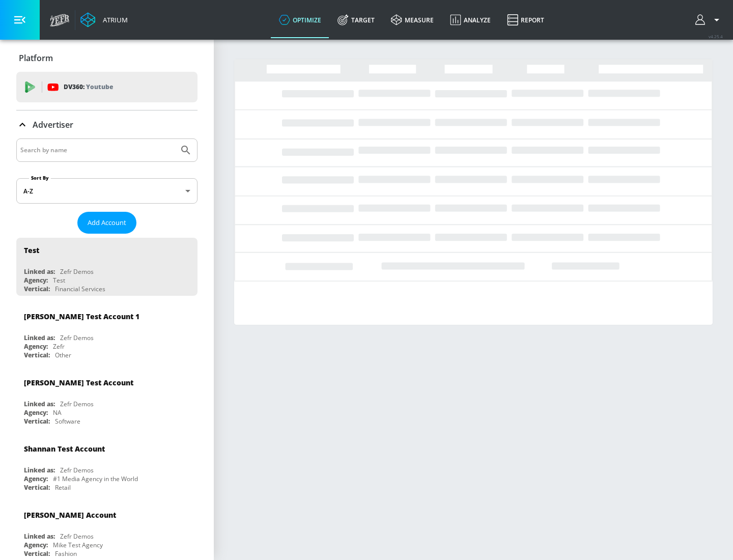  Describe the element at coordinates (106, 266) in the screenshot. I see `div: TestLinked as:Zefr DemosAgency:TestVertical:Financial Services` at that location.